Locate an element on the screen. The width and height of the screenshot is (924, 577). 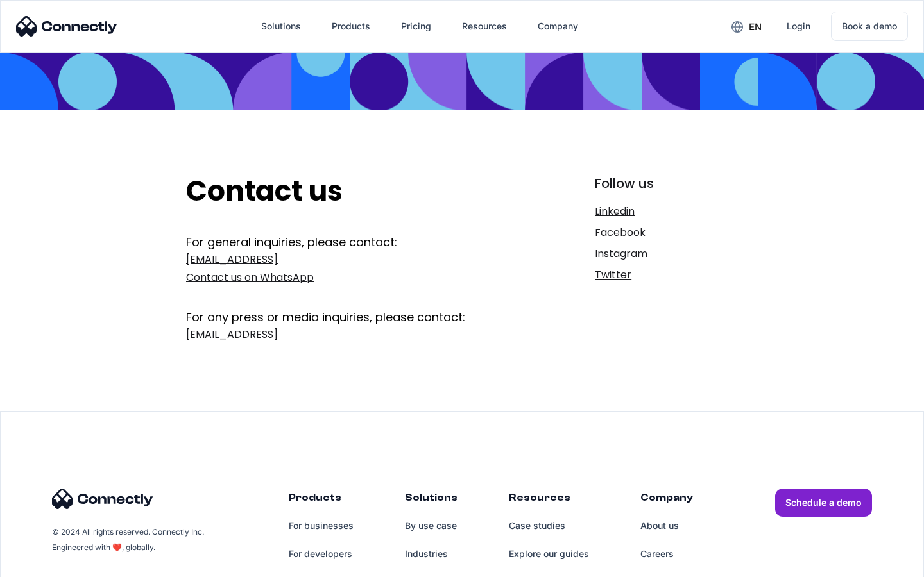
div: For any press or media inquiries, please contact: is located at coordinates (348, 308).